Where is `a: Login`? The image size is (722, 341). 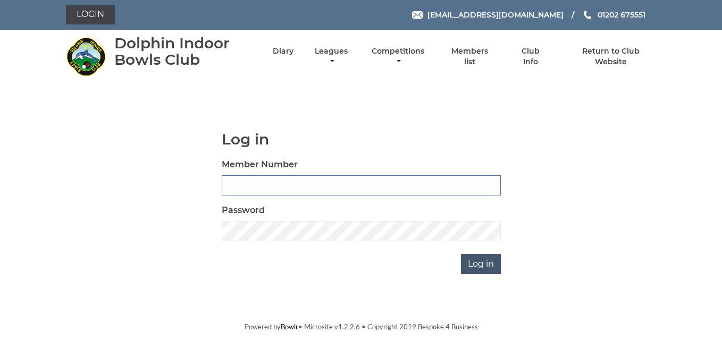
a: Login is located at coordinates (90, 15).